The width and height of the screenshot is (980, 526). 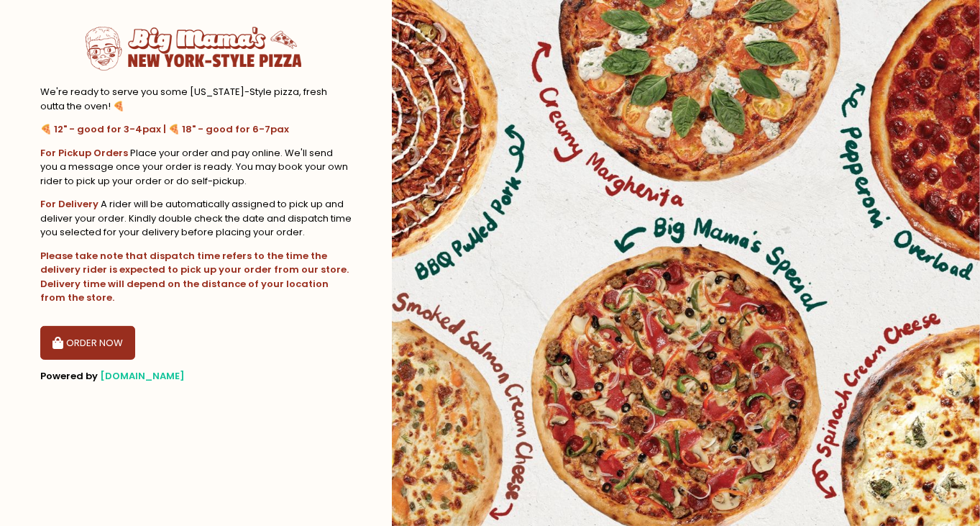 What do you see at coordinates (194, 48) in the screenshot?
I see `img: Big Mama's Pizza` at bounding box center [194, 48].